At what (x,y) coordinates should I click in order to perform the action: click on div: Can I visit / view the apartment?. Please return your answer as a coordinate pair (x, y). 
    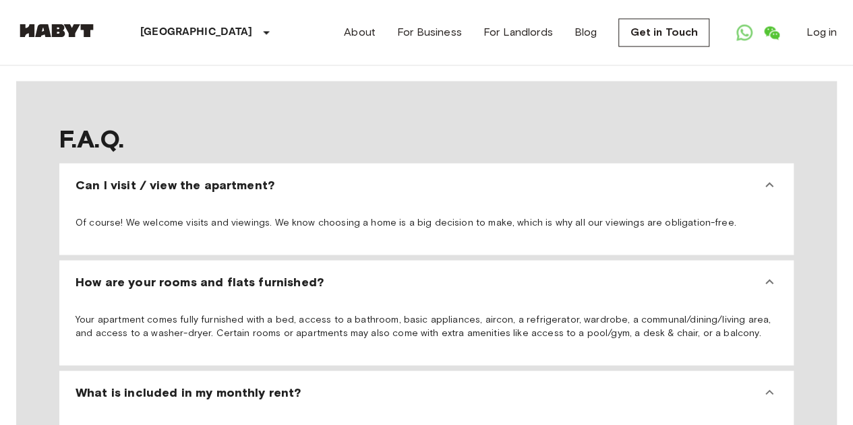
    Looking at the image, I should click on (426, 185).